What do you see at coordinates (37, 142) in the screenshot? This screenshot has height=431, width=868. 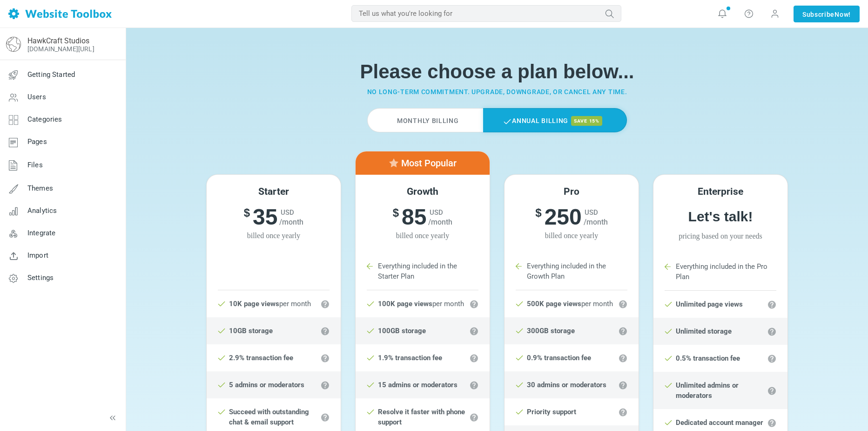 I see `span: Pages` at bounding box center [37, 142].